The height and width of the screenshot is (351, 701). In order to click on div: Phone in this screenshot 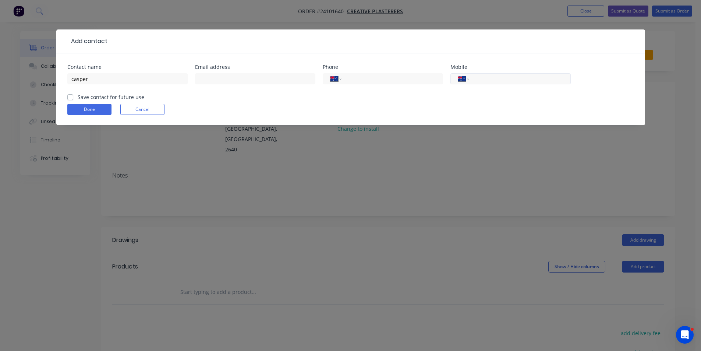, I will do `click(383, 67)`.